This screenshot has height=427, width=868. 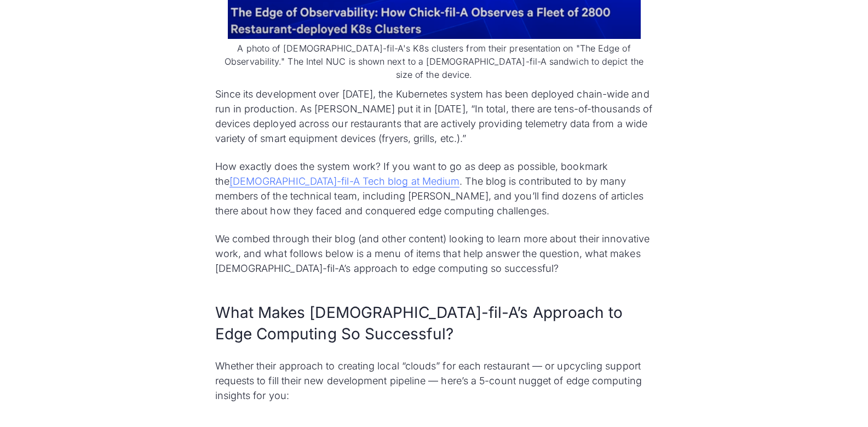 I want to click on p: How exactly does the system work? If you want to go as deep as possible, bookmark the . The blog ..., so click(x=434, y=189).